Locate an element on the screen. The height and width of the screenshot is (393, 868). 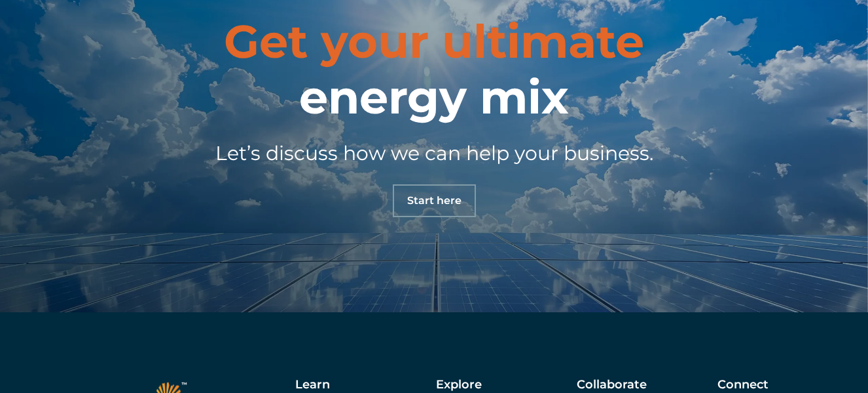
h5: Learn is located at coordinates (312, 385).